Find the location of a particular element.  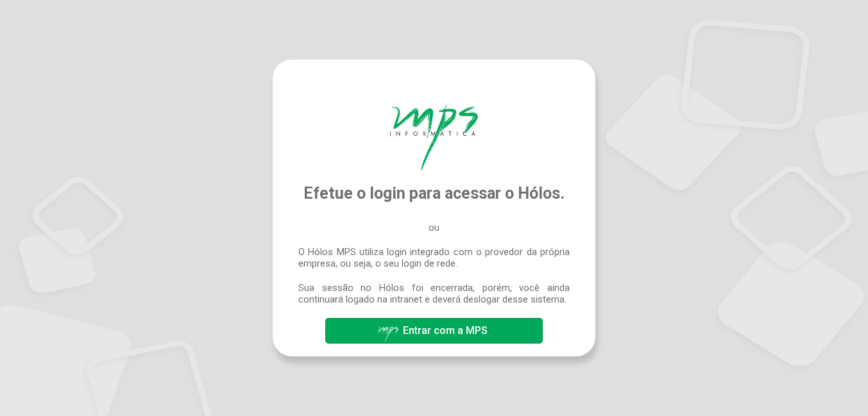

span: Sua sessão no Hólos foi encerrada, porém, você ainda continuará logado na intranet e deverá deslo... is located at coordinates (434, 293).